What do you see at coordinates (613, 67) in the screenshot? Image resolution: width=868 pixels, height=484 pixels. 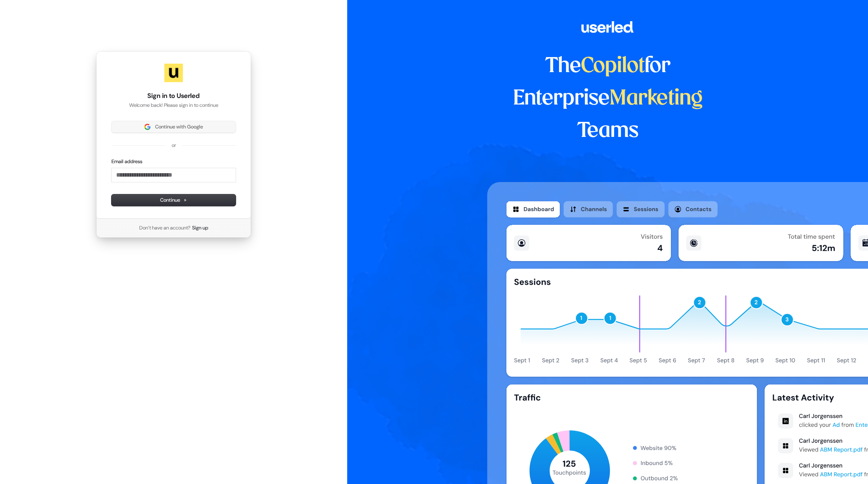 I see `span: Copilot` at bounding box center [613, 67].